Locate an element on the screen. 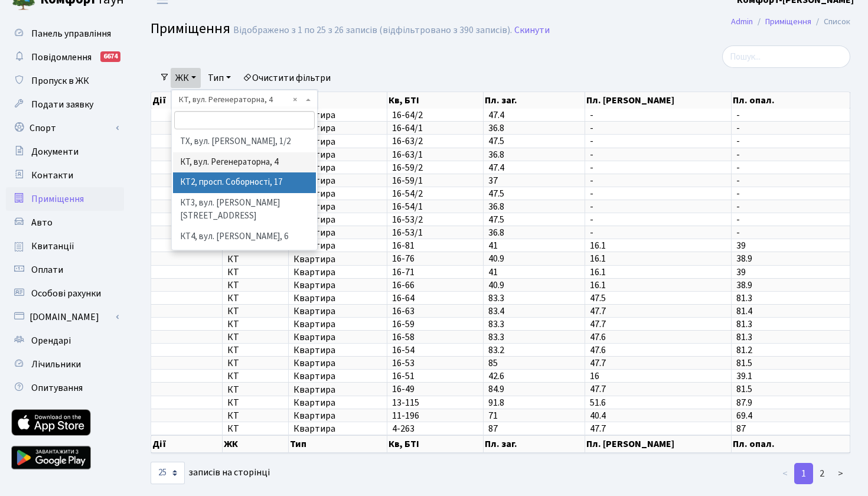 This screenshot has height=496, width=868. a: Лічильники is located at coordinates (65, 364).